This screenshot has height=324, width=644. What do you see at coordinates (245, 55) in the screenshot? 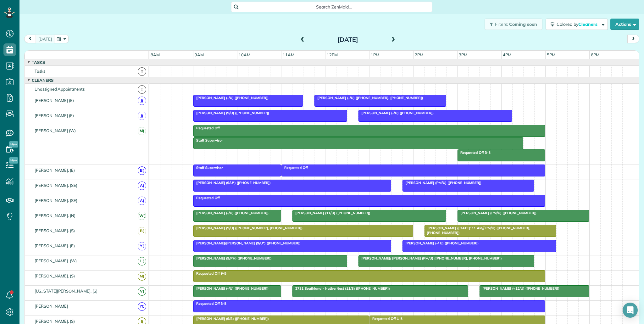
I see `span: 10am` at bounding box center [245, 55].